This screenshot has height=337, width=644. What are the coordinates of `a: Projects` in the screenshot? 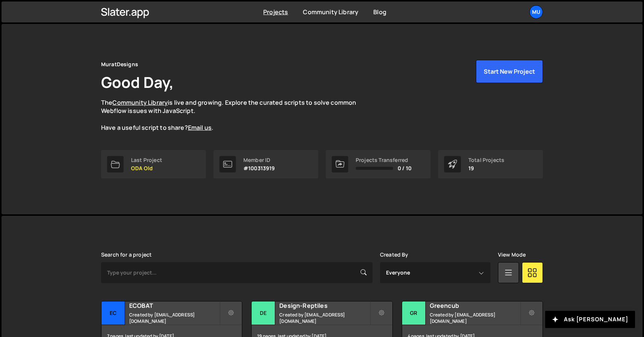 It's located at (275, 12).